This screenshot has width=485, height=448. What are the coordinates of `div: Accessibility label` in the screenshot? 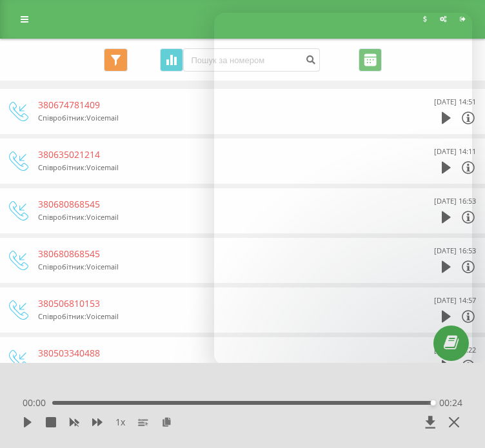 It's located at (434, 403).